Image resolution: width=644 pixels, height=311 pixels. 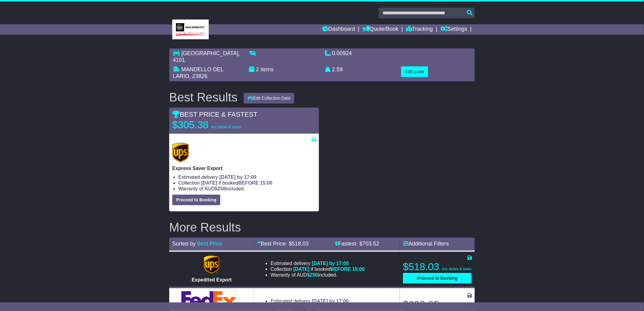 I want to click on a: Best Price- $518.03, so click(x=283, y=244).